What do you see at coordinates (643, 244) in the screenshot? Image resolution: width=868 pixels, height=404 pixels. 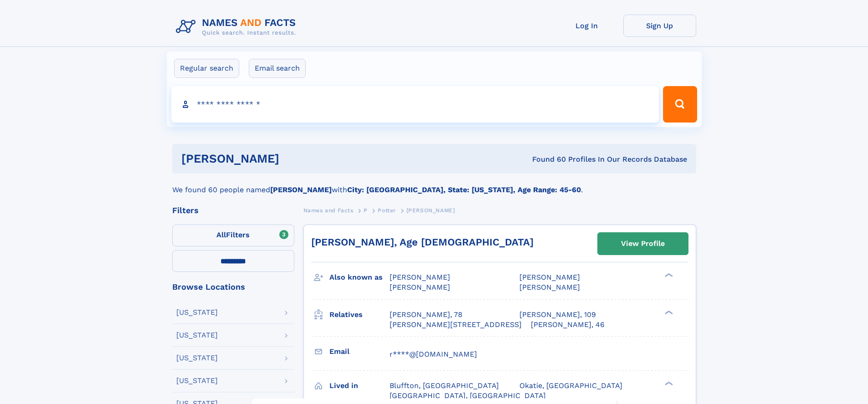 I see `div: View Profile` at bounding box center [643, 244].